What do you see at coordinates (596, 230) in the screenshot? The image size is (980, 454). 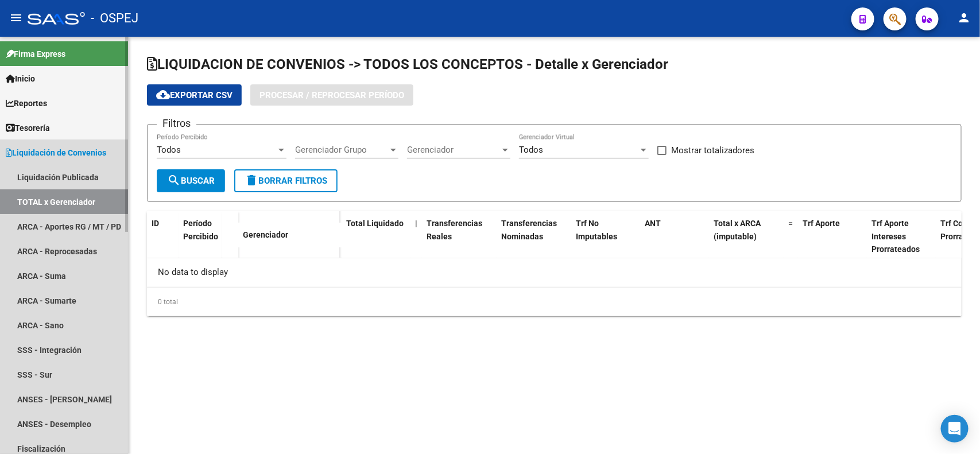 I see `span: Trf No Imputables` at bounding box center [596, 230].